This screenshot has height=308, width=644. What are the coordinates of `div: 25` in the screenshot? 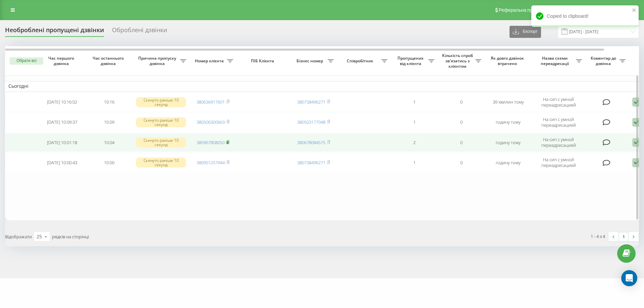 It's located at (39, 236).